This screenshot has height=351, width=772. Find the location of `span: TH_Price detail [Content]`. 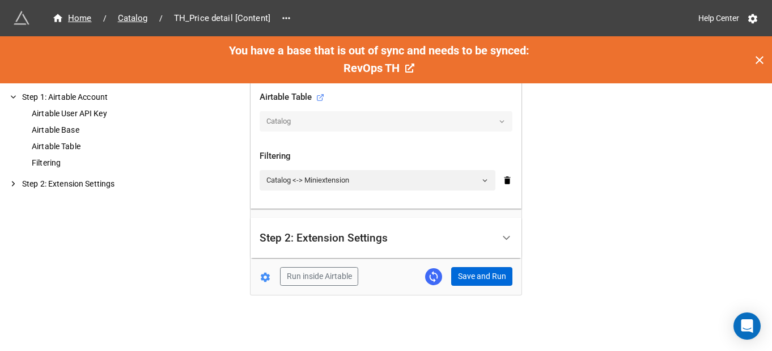

span: TH_Price detail [Content] is located at coordinates (222, 18).